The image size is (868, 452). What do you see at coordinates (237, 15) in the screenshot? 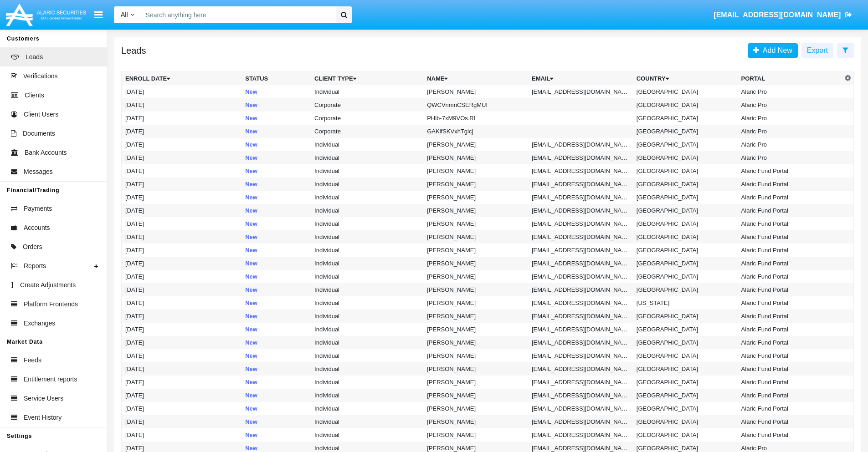
I see `input: Search` at bounding box center [237, 15].